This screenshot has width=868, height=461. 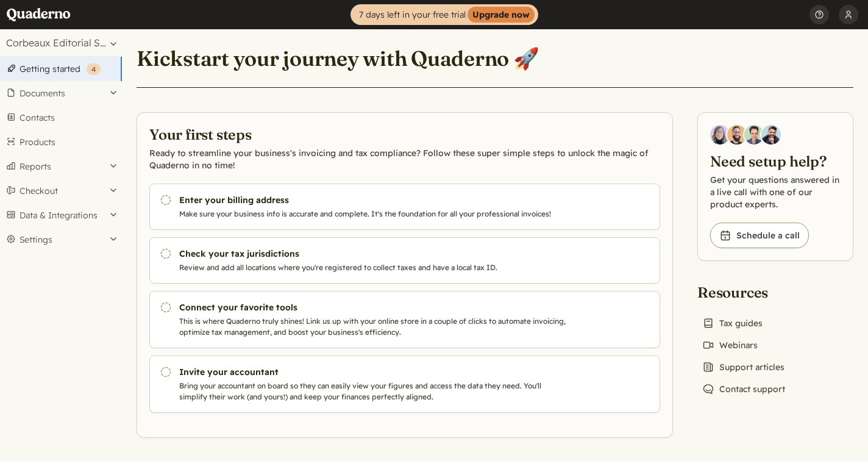 I want to click on span: 4, so click(x=93, y=69).